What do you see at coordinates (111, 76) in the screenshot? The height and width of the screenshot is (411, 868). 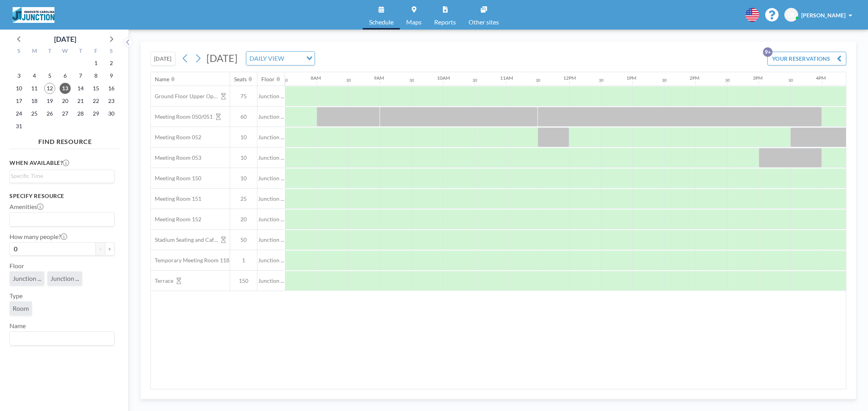 I see `span: Saturday, August 9, 2025` at bounding box center [111, 76].